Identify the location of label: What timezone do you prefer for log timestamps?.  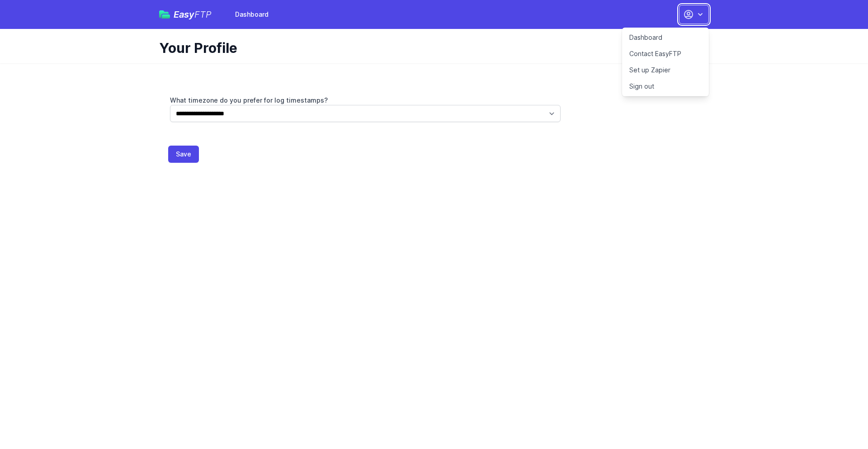
(366, 100).